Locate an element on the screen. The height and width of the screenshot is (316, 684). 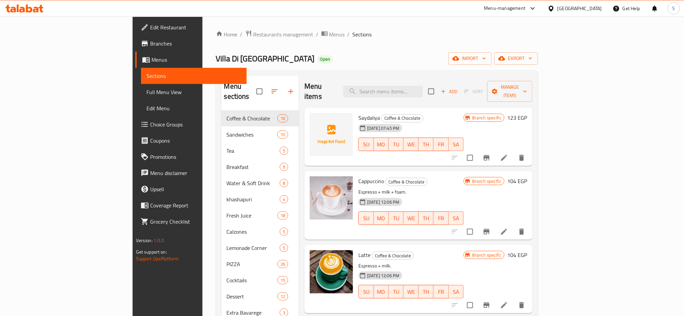
div: Sandwiches10 is located at coordinates (260, 135).